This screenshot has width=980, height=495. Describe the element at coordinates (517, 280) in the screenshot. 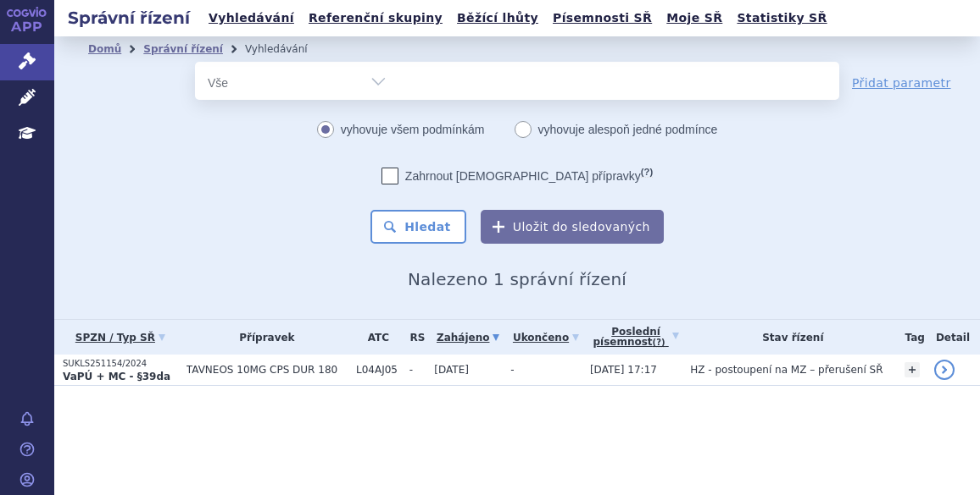

I see `span: Nalezeno 1 správní řízení` at that location.